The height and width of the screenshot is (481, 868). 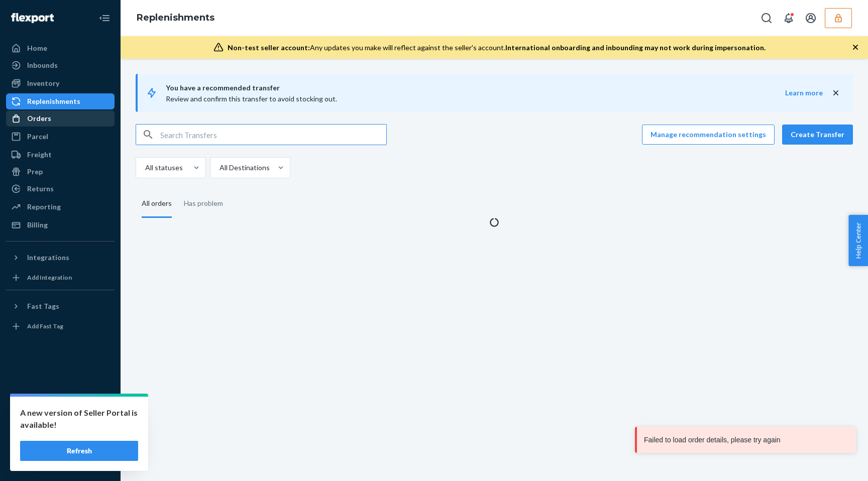 What do you see at coordinates (175, 18) in the screenshot?
I see `ol: breadcrumbs` at bounding box center [175, 18].